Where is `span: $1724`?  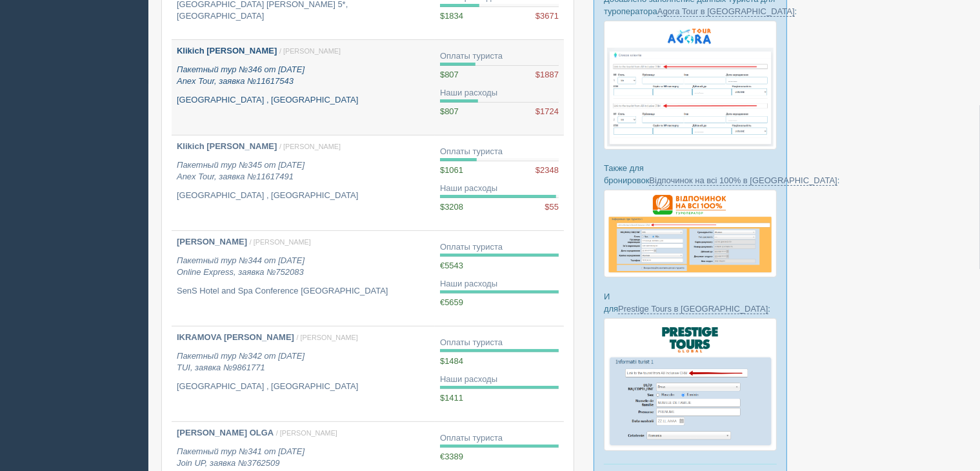 span: $1724 is located at coordinates (547, 112).